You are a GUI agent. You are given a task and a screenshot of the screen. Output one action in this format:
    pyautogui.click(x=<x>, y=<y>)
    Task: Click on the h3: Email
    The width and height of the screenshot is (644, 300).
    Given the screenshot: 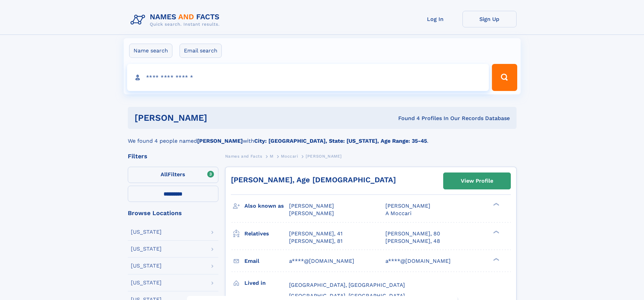 What is the action you would take?
    pyautogui.click(x=266, y=261)
    